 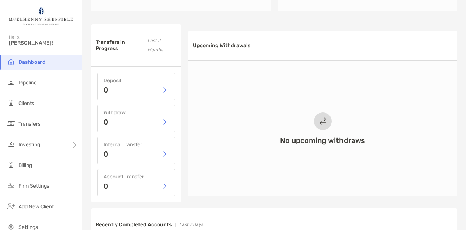 What do you see at coordinates (41, 16) in the screenshot?
I see `img: Zoe Logo` at bounding box center [41, 16].